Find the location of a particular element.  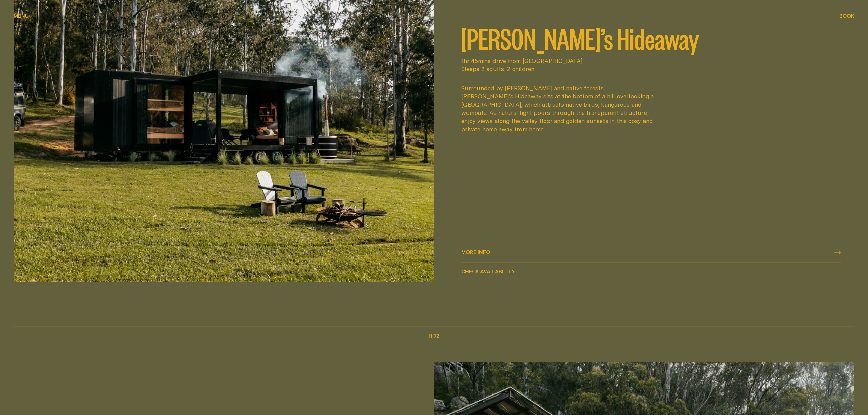

span: Book is located at coordinates (847, 16).